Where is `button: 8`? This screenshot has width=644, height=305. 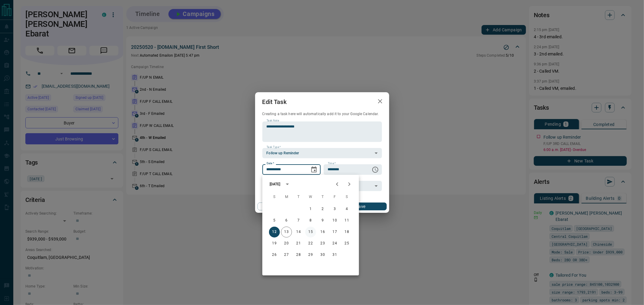 button: 8 is located at coordinates (311, 221).